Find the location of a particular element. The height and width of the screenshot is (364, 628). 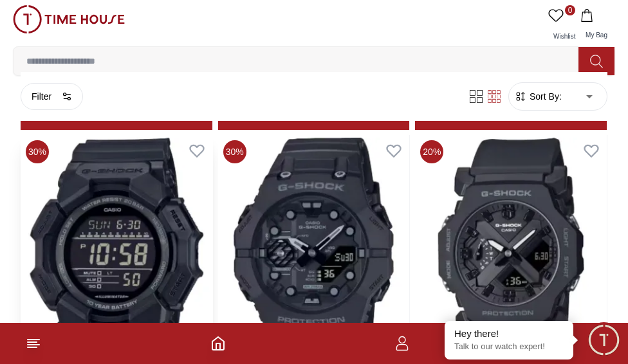

p: Talk to our watch expert! is located at coordinates (509, 347).